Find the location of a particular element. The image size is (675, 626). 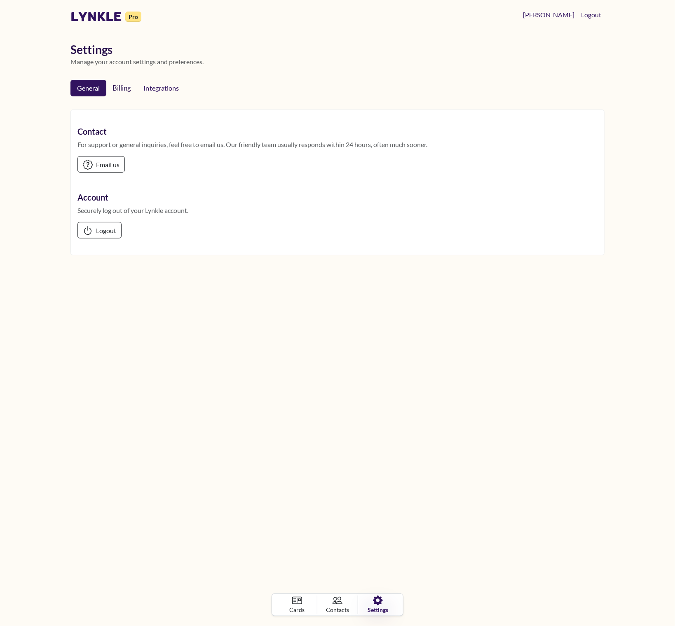

a: Cards is located at coordinates (297, 605).